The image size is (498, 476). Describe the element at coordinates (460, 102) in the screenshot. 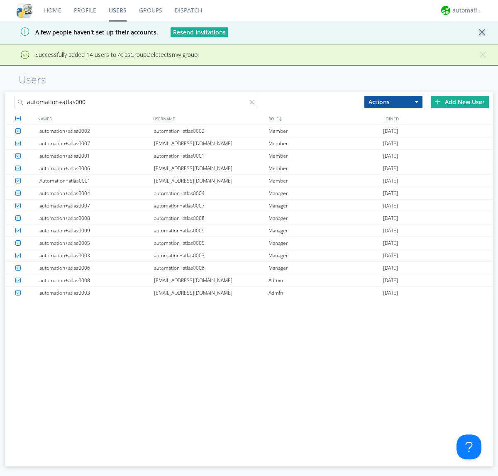

I see `div: Add New User` at that location.